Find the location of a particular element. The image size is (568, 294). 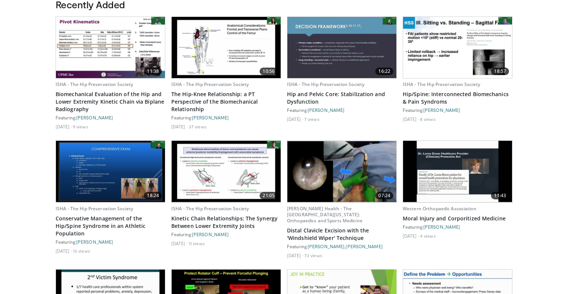

a: 11:43 is located at coordinates (458, 171).